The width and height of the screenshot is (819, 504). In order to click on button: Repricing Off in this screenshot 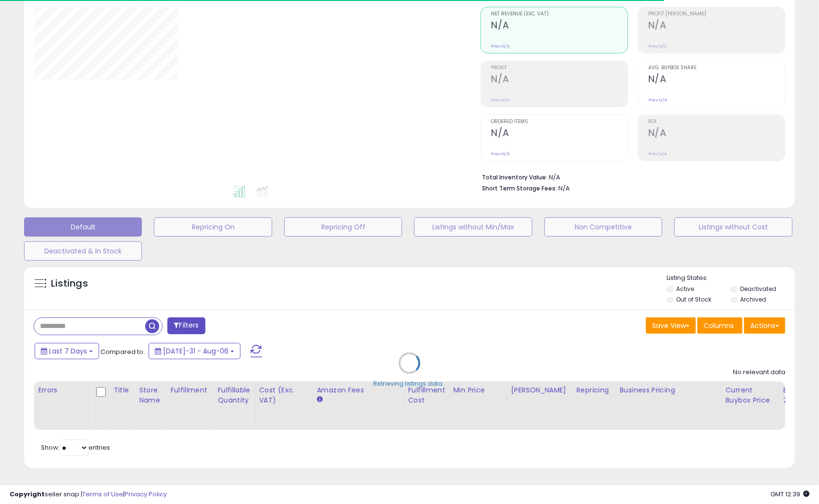, I will do `click(343, 227)`.